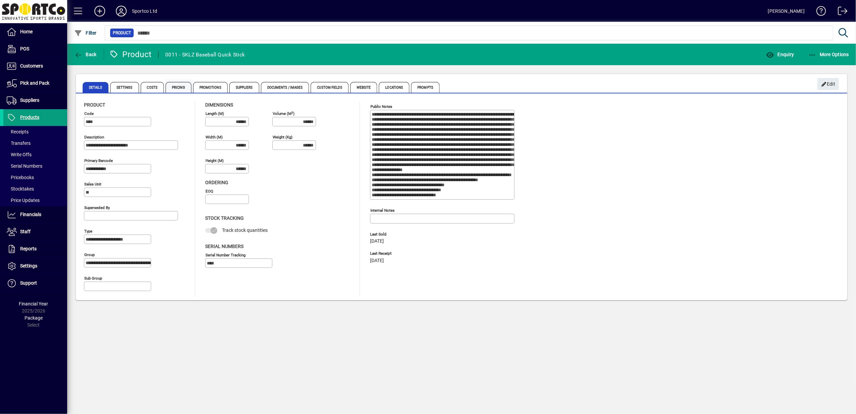 This screenshot has width=856, height=414. I want to click on a: Customers, so click(35, 66).